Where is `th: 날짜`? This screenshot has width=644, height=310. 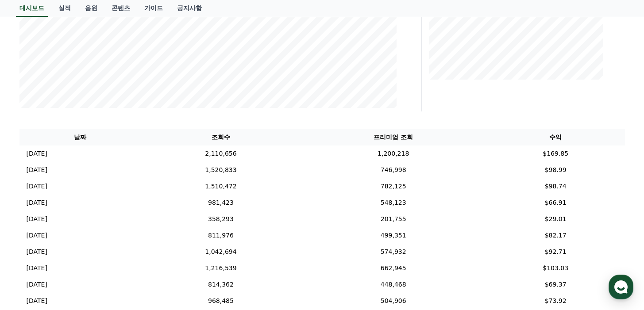
th: 날짜 is located at coordinates (81, 137).